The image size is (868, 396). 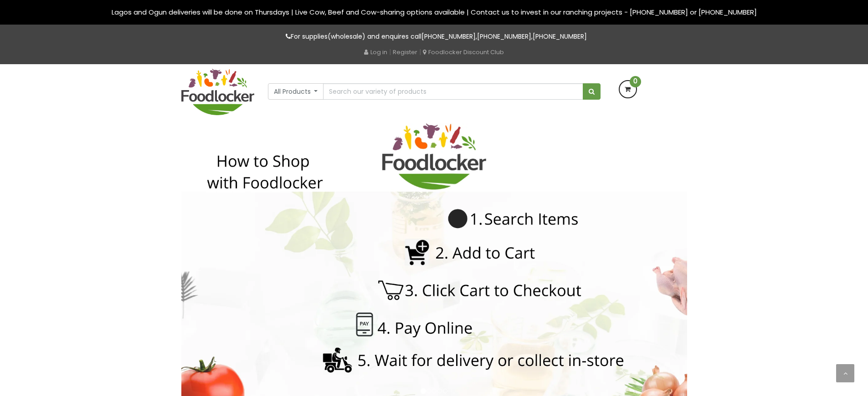 What do you see at coordinates (434, 12) in the screenshot?
I see `span: Lagos and Ogun deliveries will be done on Thursdays | Live Cow, Beef and Cow-sharing options avai...` at bounding box center [434, 12].